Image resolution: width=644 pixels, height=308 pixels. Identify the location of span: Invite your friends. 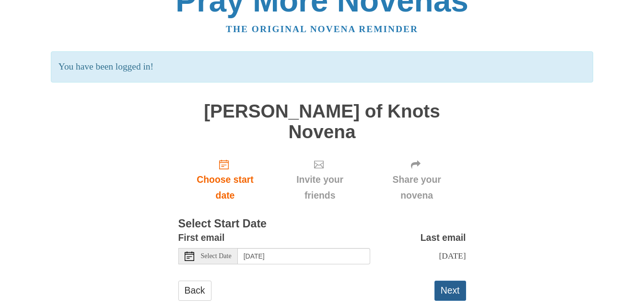
(319, 187).